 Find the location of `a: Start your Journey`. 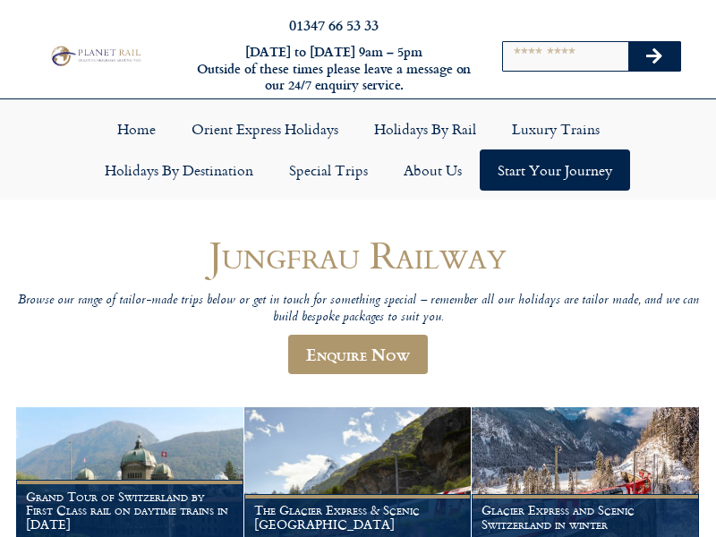

a: Start your Journey is located at coordinates (555, 170).